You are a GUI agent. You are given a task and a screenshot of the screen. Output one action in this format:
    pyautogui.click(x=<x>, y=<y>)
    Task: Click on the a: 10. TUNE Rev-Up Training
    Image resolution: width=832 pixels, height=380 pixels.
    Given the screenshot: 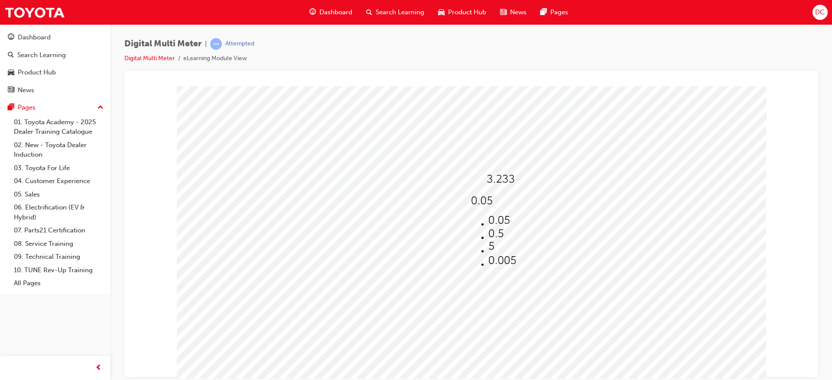 What is the action you would take?
    pyautogui.click(x=58, y=270)
    